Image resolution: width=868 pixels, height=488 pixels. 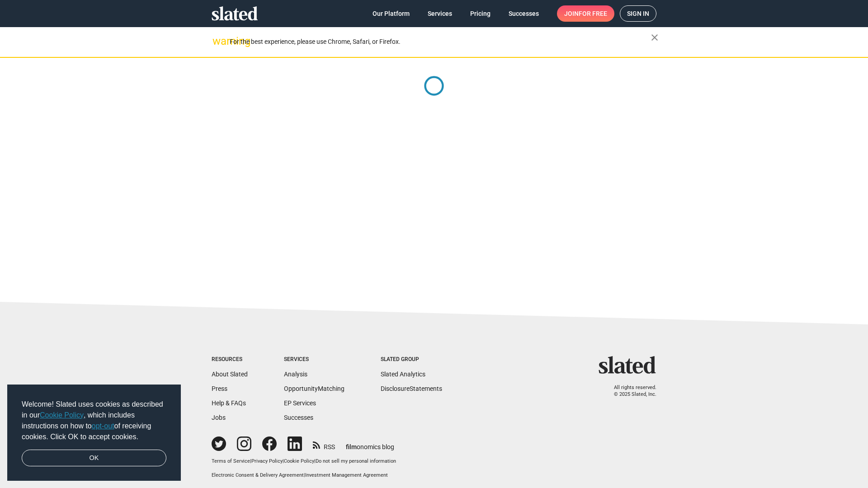 I want to click on a: Analysis, so click(x=296, y=374).